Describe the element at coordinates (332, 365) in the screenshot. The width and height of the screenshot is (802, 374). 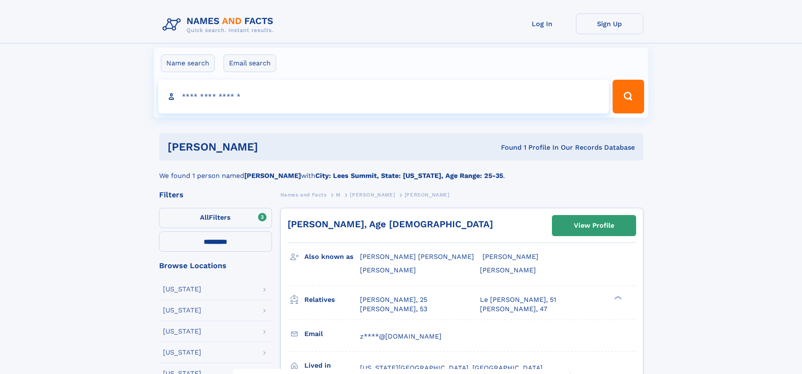
I see `h3: Lived in` at that location.